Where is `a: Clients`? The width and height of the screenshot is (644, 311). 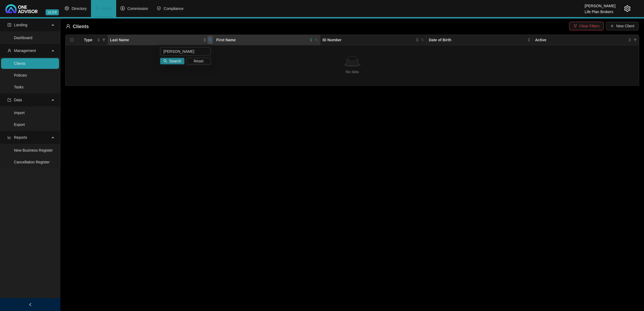
a: Clients is located at coordinates (20, 64).